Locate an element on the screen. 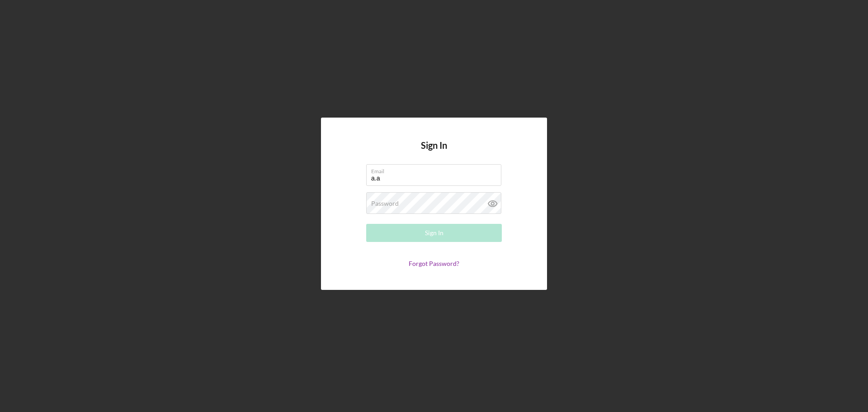 Image resolution: width=868 pixels, height=412 pixels. div: Sign In is located at coordinates (434, 233).